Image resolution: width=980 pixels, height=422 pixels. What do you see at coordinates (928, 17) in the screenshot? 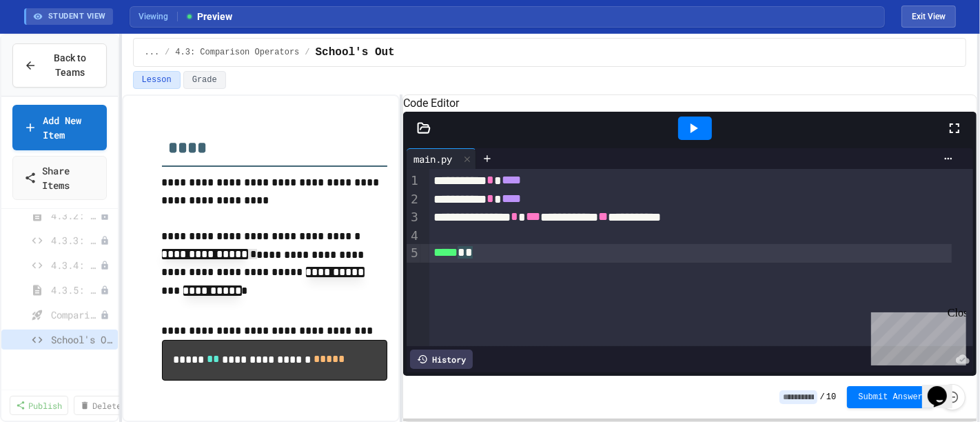
I see `button: Exit student view` at bounding box center [928, 17].